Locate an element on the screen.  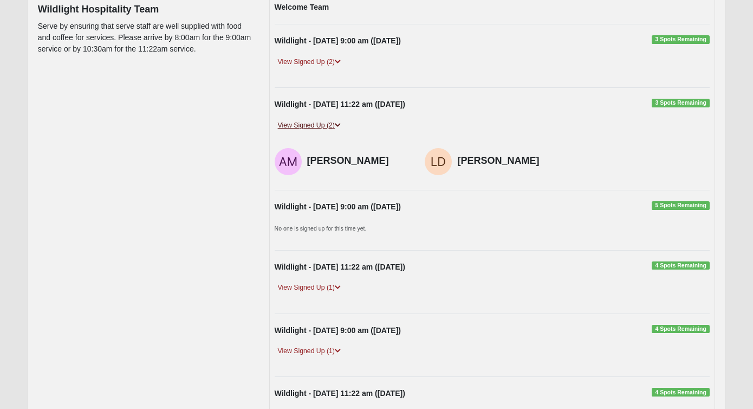
img: Ava McKenzie is located at coordinates (288, 161).